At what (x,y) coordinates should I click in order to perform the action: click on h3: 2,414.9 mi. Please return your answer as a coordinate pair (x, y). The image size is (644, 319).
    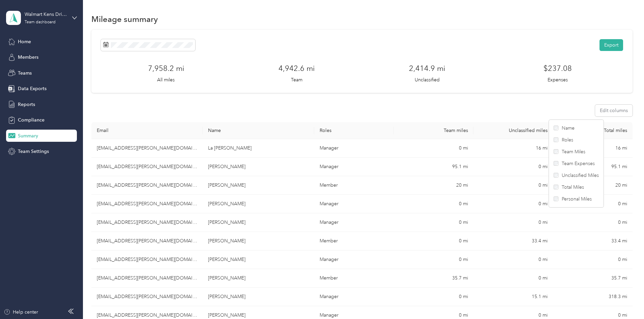
    Looking at the image, I should click on (427, 68).